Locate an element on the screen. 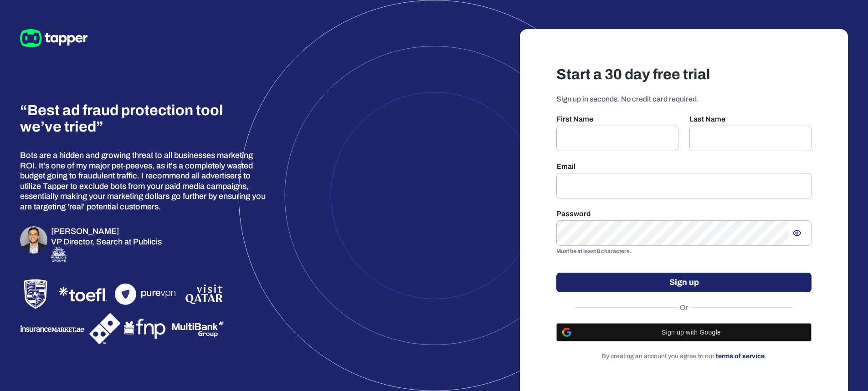 The width and height of the screenshot is (868, 391). img: VisitQatar is located at coordinates (204, 294).